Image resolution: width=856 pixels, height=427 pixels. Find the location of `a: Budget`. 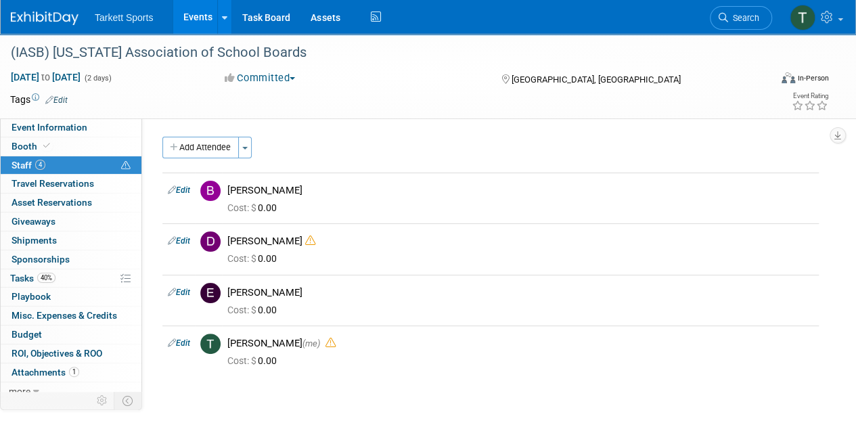

a: Budget is located at coordinates (71, 334).